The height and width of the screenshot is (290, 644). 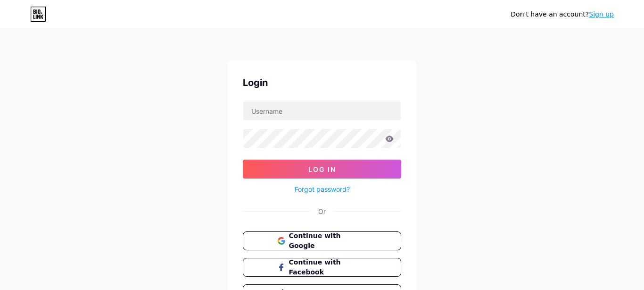 I want to click on a: Continue with Google, so click(x=322, y=240).